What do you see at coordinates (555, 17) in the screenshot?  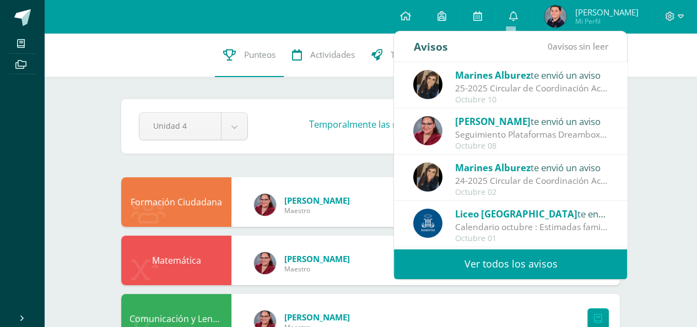 I see `img: a2412bf76b1055ed2ca12dd74e191724.png` at bounding box center [555, 17].